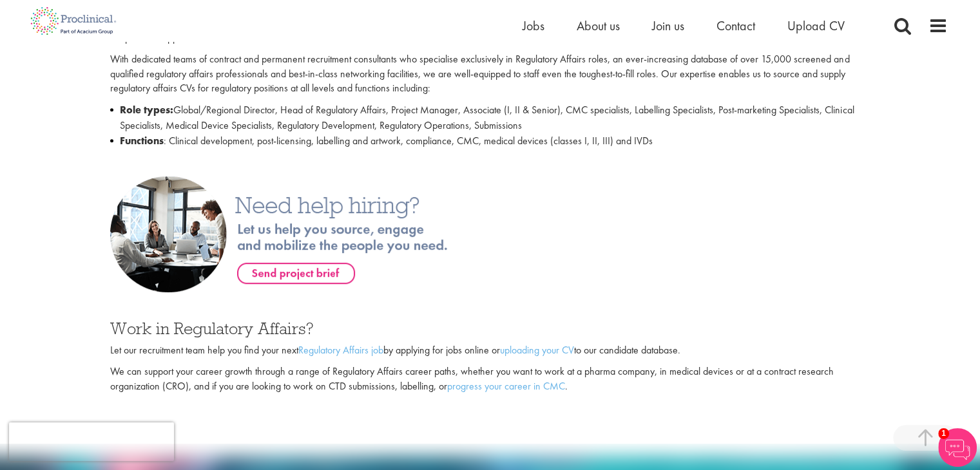 The image size is (980, 470). What do you see at coordinates (598, 25) in the screenshot?
I see `span: About us` at bounding box center [598, 25].